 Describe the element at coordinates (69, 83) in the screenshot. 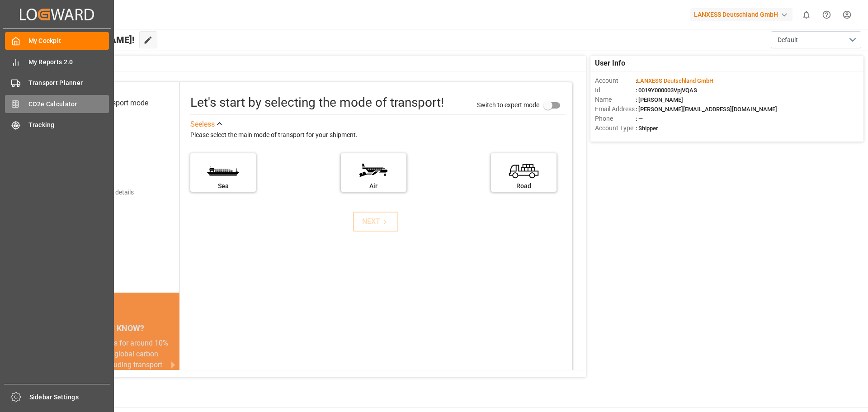

I see `span: Transport Planner` at that location.